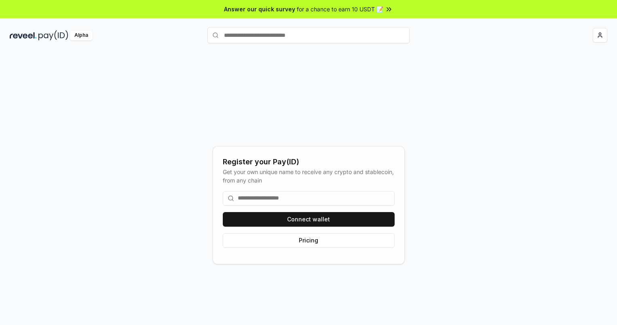  Describe the element at coordinates (23, 35) in the screenshot. I see `img: reveel_dark` at that location.